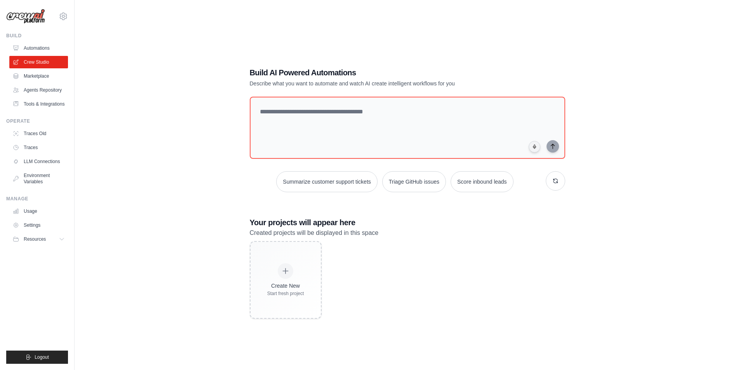  Describe the element at coordinates (407, 233) in the screenshot. I see `p: Created projects will be displayed in this space` at that location.